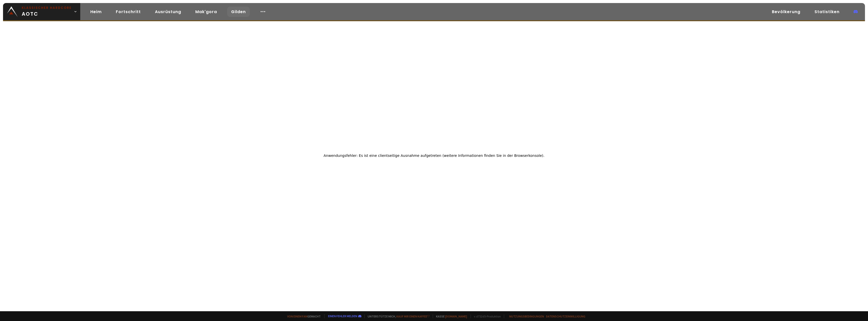 The width and height of the screenshot is (868, 321). I want to click on a: Nutzungsbedingungen, so click(527, 316).